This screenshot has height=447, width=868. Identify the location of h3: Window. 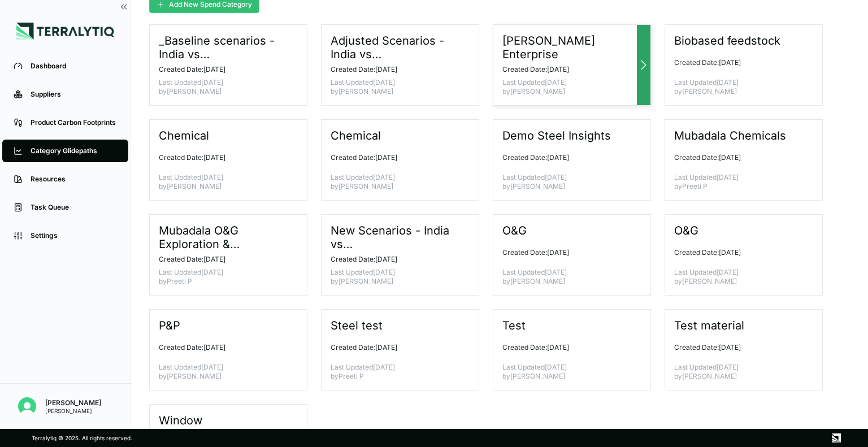
(180, 420).